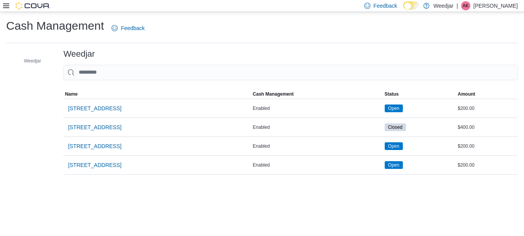 The height and width of the screenshot is (236, 524). What do you see at coordinates (273, 94) in the screenshot?
I see `span: Cash Management` at bounding box center [273, 94].